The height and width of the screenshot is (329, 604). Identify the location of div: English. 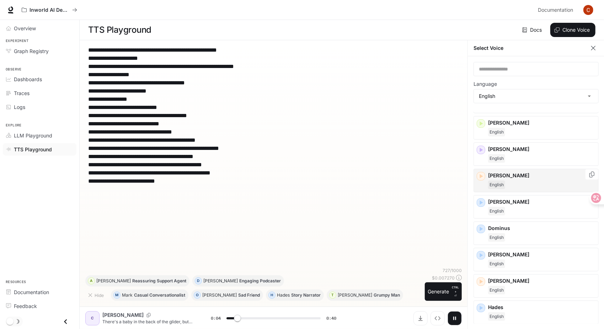
(536, 96).